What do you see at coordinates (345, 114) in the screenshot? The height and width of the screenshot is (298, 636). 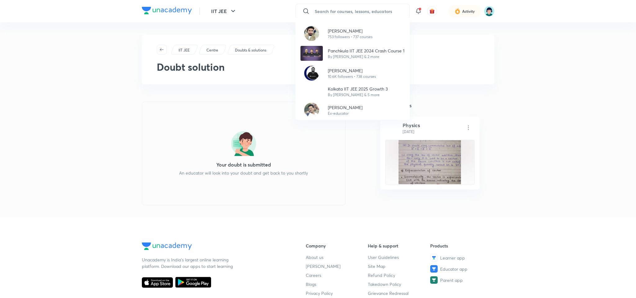 I see `p: Ex-educator` at bounding box center [345, 114].